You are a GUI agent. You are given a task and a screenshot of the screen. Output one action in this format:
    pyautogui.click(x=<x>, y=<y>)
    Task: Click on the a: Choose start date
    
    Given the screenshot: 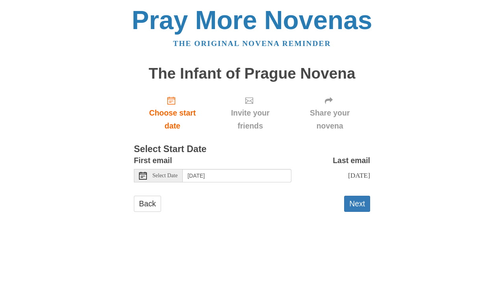 What is the action you would take?
    pyautogui.click(x=172, y=113)
    